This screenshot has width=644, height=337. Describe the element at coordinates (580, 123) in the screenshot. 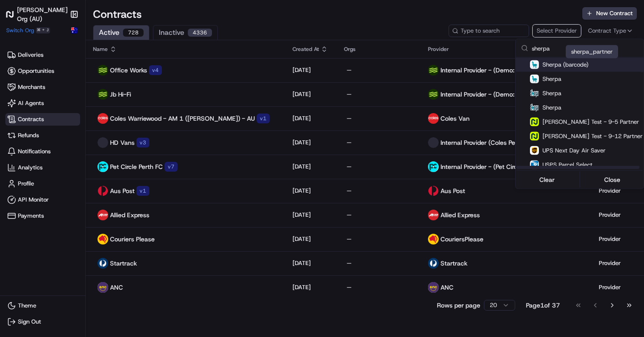

I see `div: Suggestions` at that location.